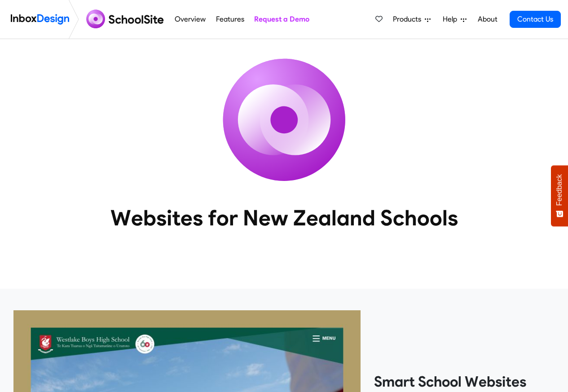 The image size is (568, 392). Describe the element at coordinates (190, 19) in the screenshot. I see `a: Overview` at that location.